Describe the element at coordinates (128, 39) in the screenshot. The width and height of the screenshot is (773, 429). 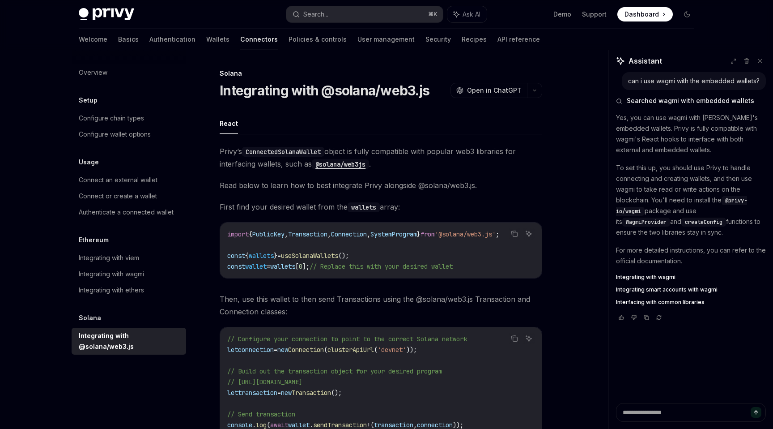
I see `a: Basics` at that location.